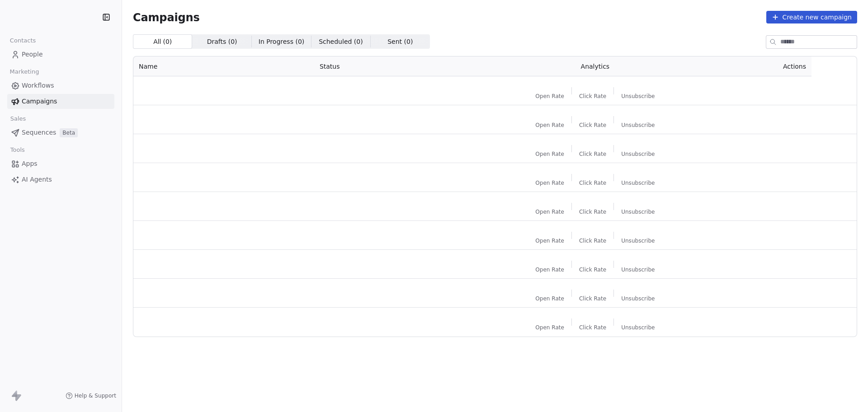  What do you see at coordinates (60, 133) in the screenshot?
I see `a: SequencesBeta` at bounding box center [60, 133].